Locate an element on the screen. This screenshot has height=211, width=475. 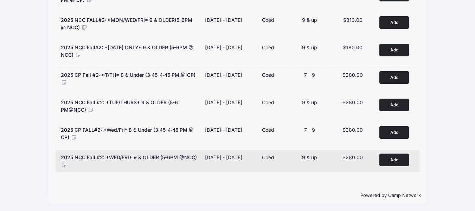
span: 2025 NCC FALL#2: *MON/WED/FRI* 9 & OLDER(5-6PM @ NCC) is located at coordinates (127, 24).